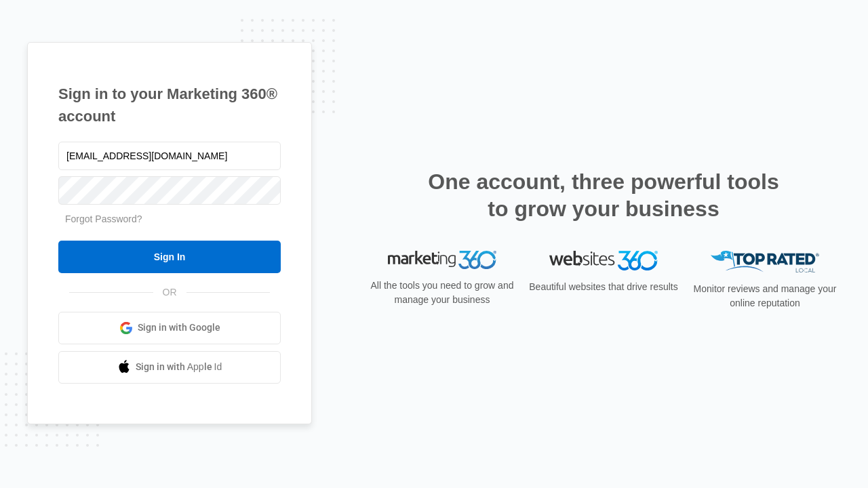 Image resolution: width=868 pixels, height=488 pixels. What do you see at coordinates (170, 156) in the screenshot?
I see `input: Email` at bounding box center [170, 156].